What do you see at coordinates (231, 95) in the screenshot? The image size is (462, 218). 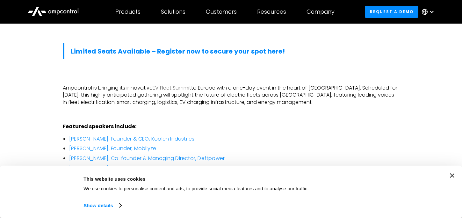 I see `p: Ampcontrol is bringing its innovative to Europe with a one-day event in the heart of [GEOGRAPHIC_...` at bounding box center [231, 95].